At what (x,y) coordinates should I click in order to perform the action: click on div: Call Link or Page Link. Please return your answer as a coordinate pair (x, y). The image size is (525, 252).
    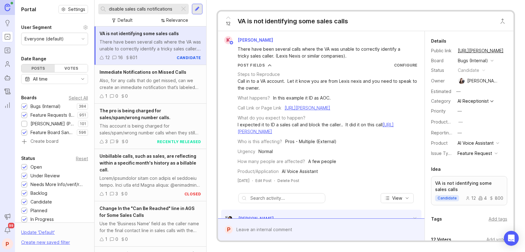
    Looking at the image, I should click on (259, 108).